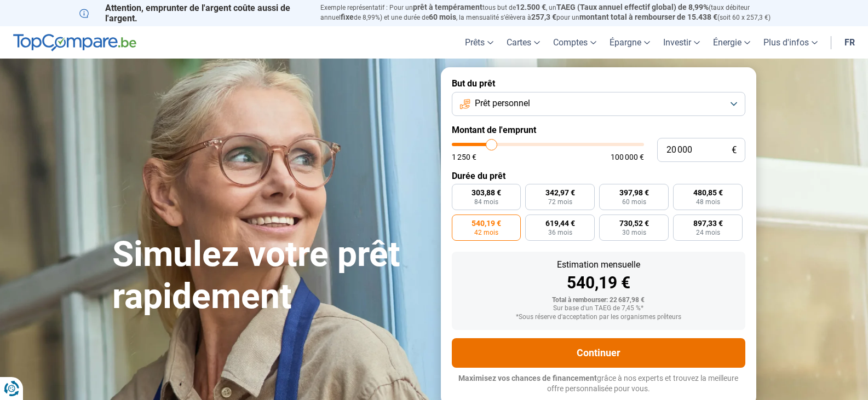 This screenshot has height=400, width=868. Describe the element at coordinates (75, 43) in the screenshot. I see `img: TopCompare` at that location.